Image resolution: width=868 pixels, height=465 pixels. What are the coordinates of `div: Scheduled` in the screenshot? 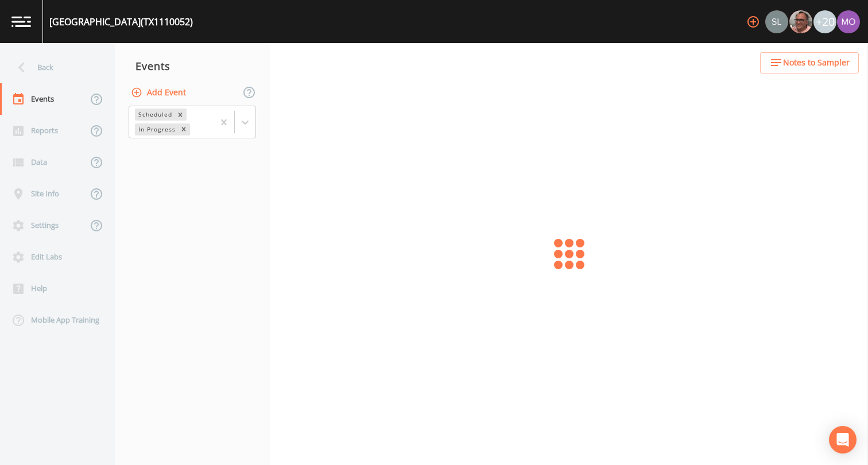 It's located at (154, 114).